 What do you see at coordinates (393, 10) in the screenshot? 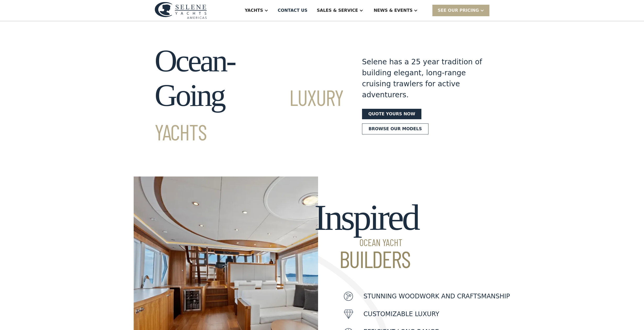
I see `div: News & EVENTS` at bounding box center [393, 10].